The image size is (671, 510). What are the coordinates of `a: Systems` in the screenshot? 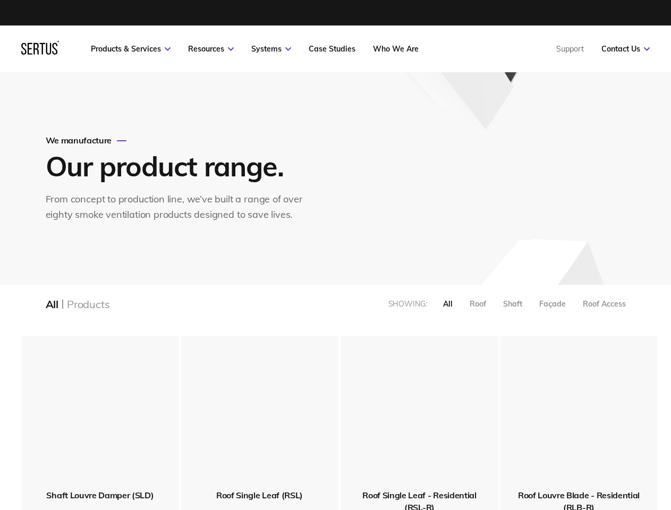 It's located at (271, 49).